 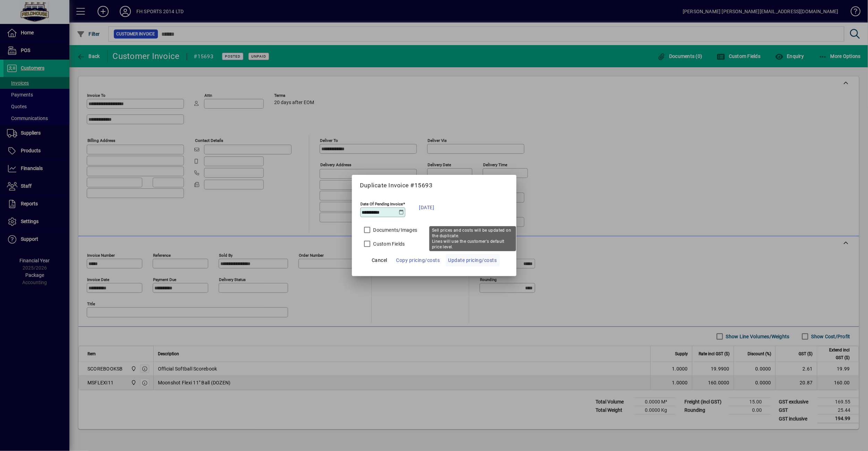 I want to click on span: Copy pricing/costs, so click(x=418, y=260).